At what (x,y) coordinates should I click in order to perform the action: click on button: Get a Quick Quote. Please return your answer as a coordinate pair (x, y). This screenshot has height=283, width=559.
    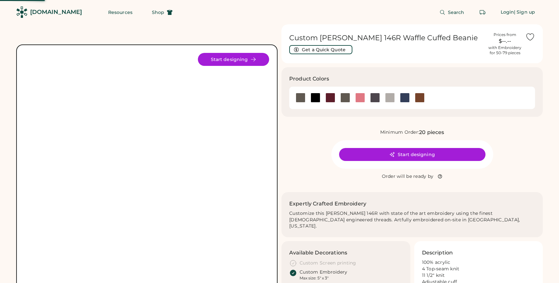
    Looking at the image, I should click on (321, 50).